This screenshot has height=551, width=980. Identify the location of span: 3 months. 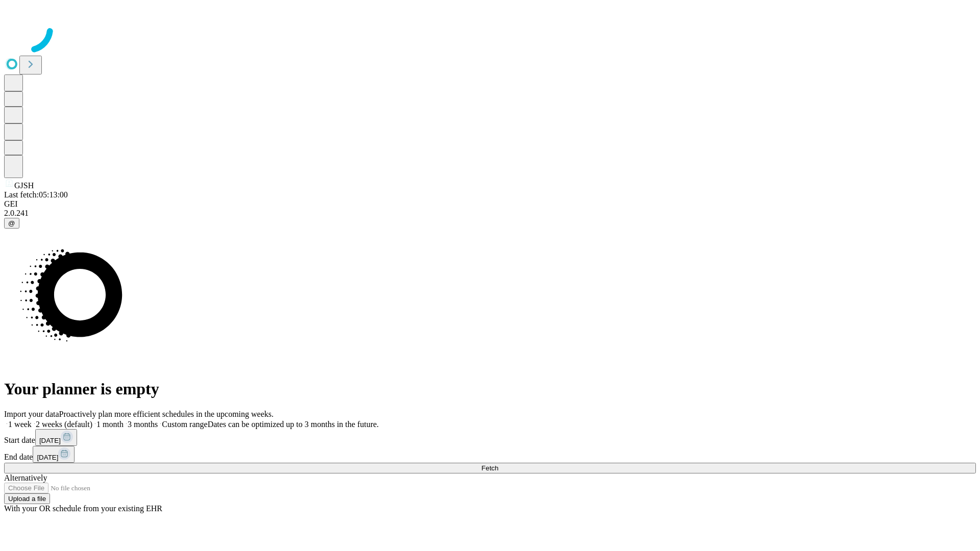
(143, 424).